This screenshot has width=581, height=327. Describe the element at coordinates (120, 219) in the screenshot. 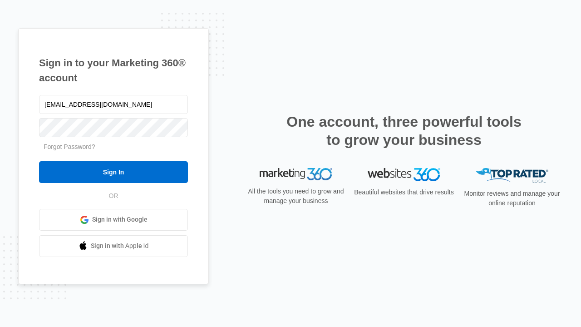

I see `span: Sign in with Google` at that location.